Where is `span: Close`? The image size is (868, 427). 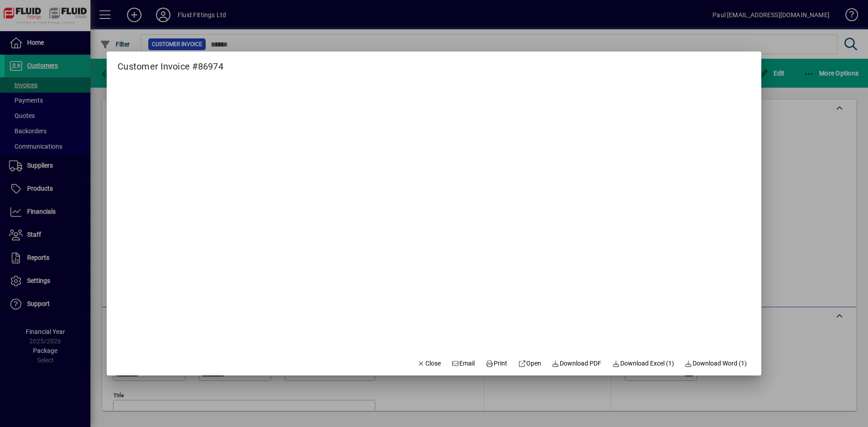 span: Close is located at coordinates (429, 363).